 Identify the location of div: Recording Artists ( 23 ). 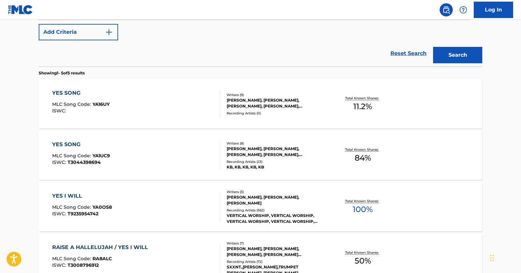
(276, 162).